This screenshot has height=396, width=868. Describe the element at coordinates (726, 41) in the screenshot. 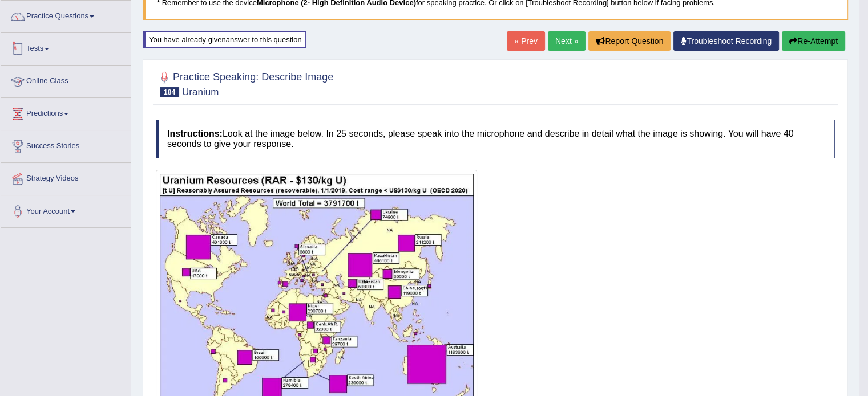

I see `a: Troubleshoot Recording` at that location.